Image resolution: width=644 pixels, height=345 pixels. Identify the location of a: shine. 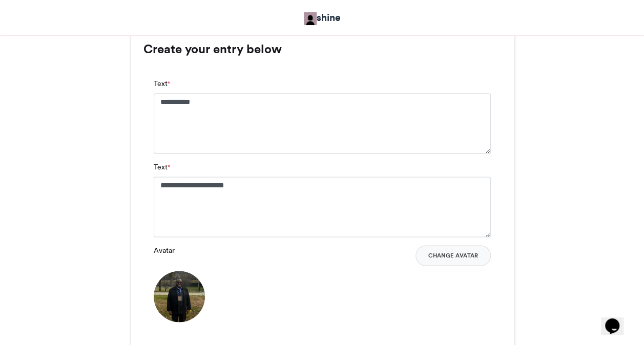
(322, 18).